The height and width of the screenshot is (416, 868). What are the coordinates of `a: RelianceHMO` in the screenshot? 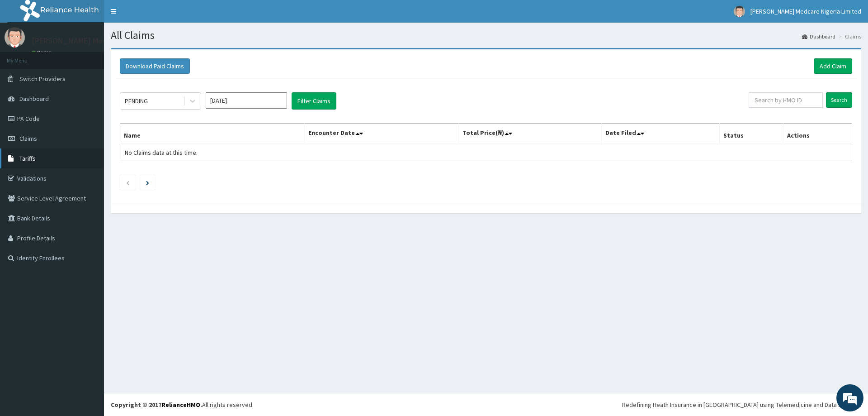 It's located at (180, 404).